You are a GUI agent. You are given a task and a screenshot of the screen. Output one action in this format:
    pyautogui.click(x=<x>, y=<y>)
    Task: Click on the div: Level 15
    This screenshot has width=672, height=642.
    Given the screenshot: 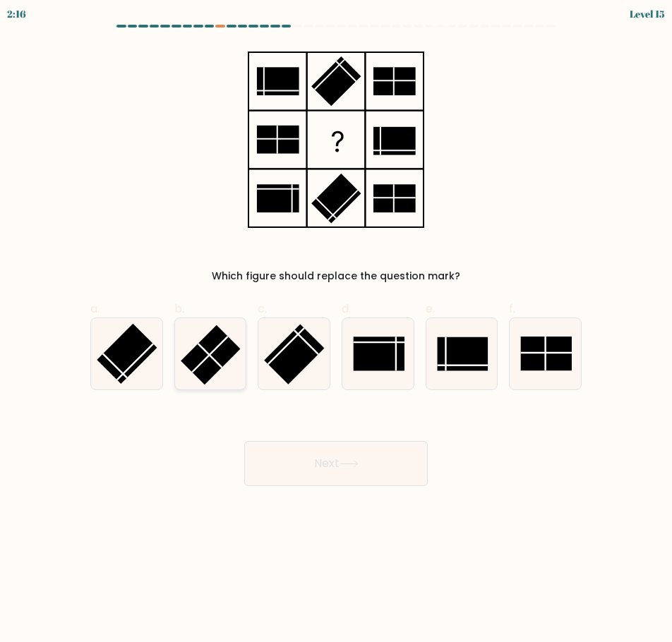 What is the action you would take?
    pyautogui.click(x=647, y=13)
    